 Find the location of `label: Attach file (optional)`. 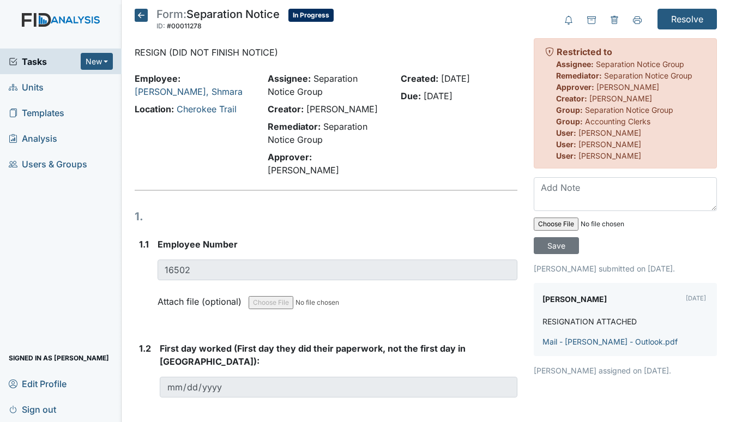

label: Attach file (optional) is located at coordinates (202, 298).